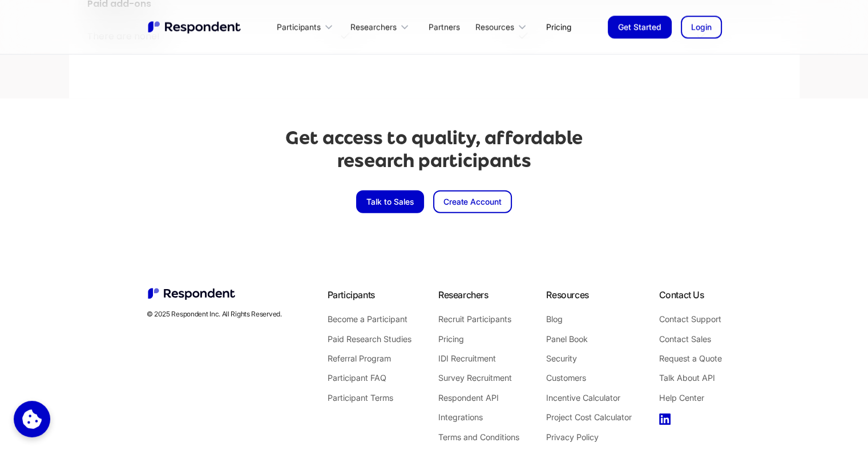 The width and height of the screenshot is (868, 451). I want to click on a: Partners, so click(444, 27).